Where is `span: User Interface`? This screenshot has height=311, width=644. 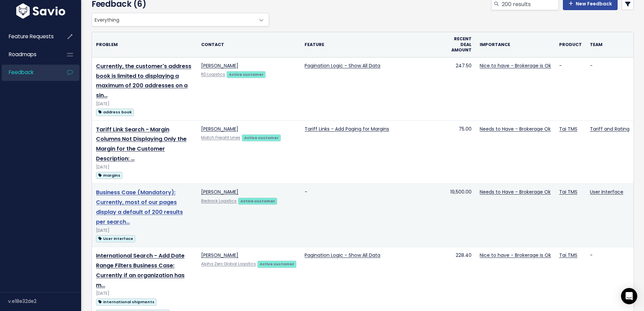 span: User Interface is located at coordinates (115, 238).